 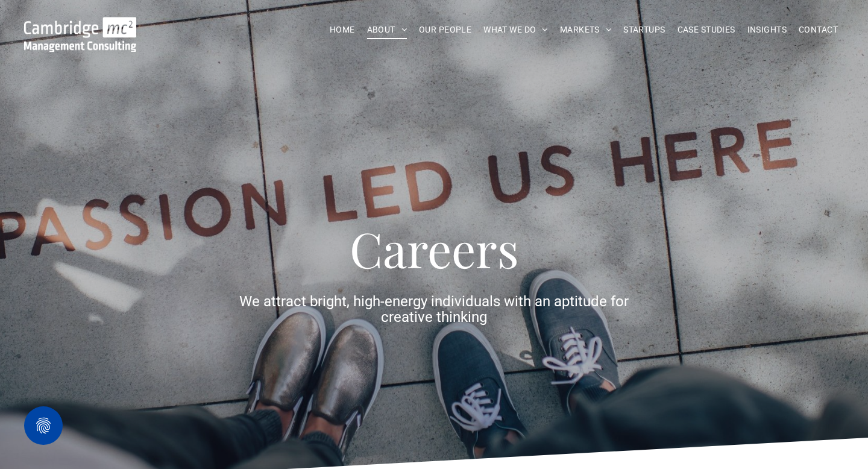 What do you see at coordinates (767, 29) in the screenshot?
I see `a: INSIGHTS` at bounding box center [767, 29].